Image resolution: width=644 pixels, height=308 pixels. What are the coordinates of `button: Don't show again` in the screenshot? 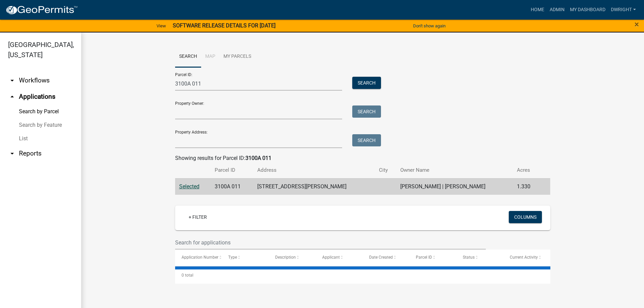 It's located at (429, 26).